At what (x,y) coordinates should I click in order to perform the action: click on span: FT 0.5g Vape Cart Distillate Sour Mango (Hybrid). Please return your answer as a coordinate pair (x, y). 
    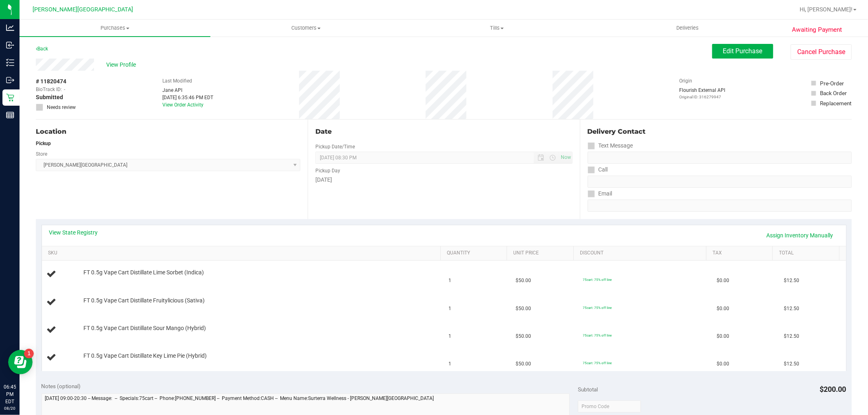
    Looking at the image, I should click on (144, 328).